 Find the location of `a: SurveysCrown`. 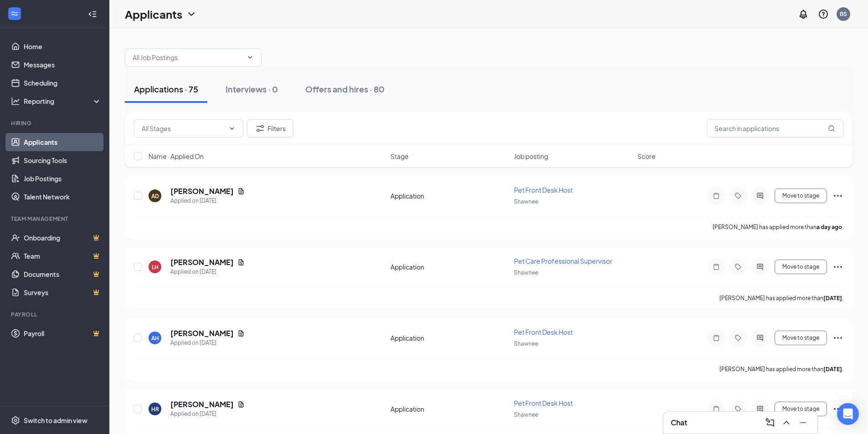

a: SurveysCrown is located at coordinates (63, 292).